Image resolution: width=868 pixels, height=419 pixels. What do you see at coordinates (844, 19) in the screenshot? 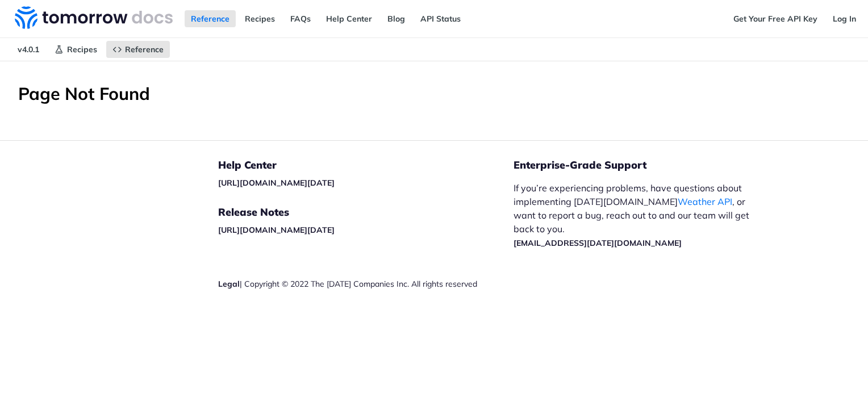
I see `a: Log In` at bounding box center [844, 19].